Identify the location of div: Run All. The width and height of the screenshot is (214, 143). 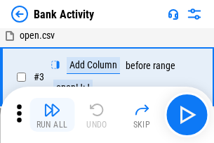
(52, 124).